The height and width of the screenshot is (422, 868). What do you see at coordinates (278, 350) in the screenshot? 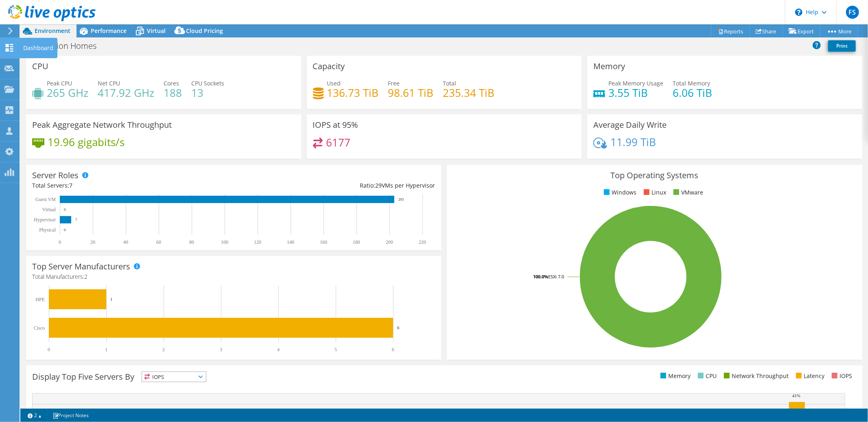
I see `text: 4` at bounding box center [278, 350].